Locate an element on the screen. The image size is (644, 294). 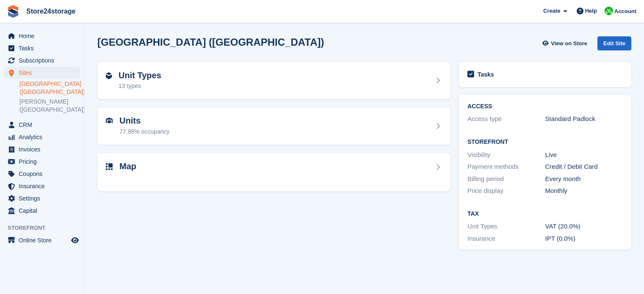
a: Unit Types 13 types is located at coordinates (274, 81).